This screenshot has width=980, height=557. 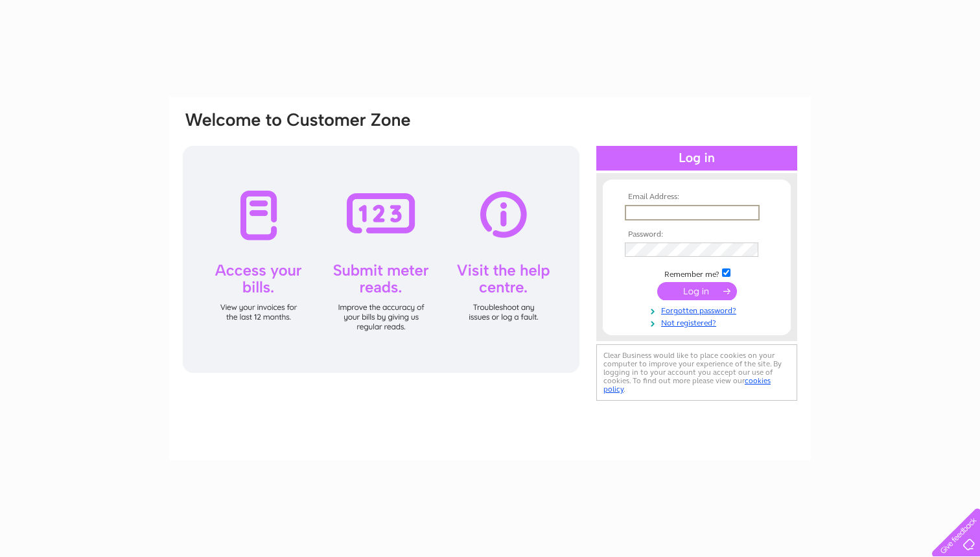 I want to click on th: Password:, so click(x=697, y=235).